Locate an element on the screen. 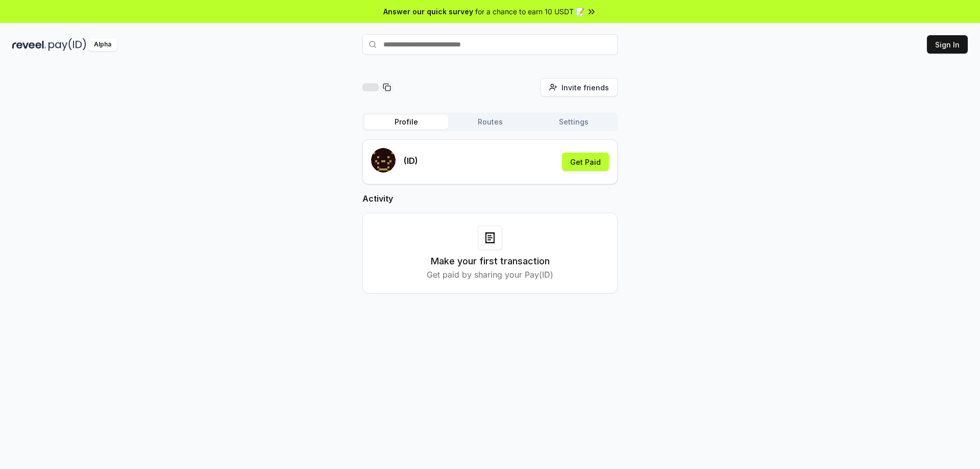  p: (ID) is located at coordinates (411, 161).